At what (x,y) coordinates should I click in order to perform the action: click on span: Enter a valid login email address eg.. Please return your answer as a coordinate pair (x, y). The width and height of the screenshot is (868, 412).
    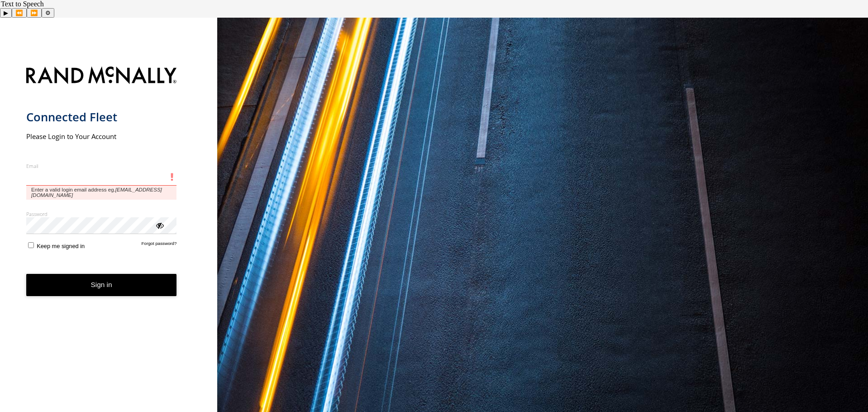
    Looking at the image, I should click on (102, 193).